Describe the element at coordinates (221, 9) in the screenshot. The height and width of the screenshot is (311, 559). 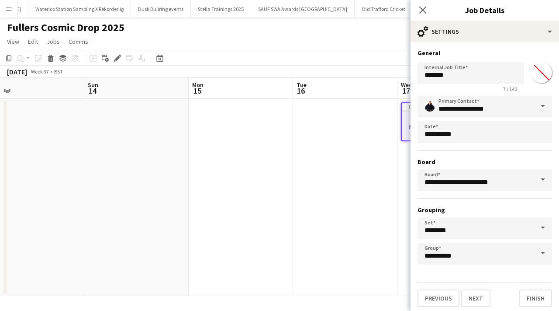
I see `button: Stella Trainings 2025` at that location.